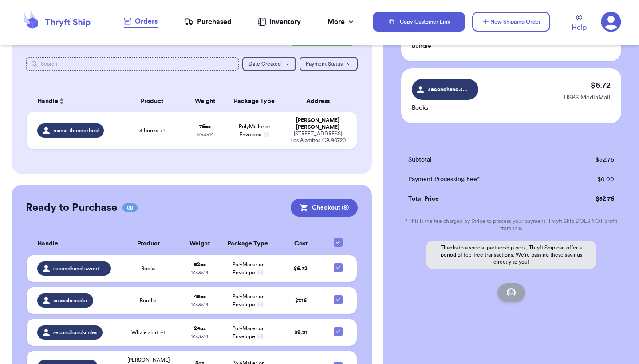 The image size is (639, 364). I want to click on p: Books, so click(445, 108).